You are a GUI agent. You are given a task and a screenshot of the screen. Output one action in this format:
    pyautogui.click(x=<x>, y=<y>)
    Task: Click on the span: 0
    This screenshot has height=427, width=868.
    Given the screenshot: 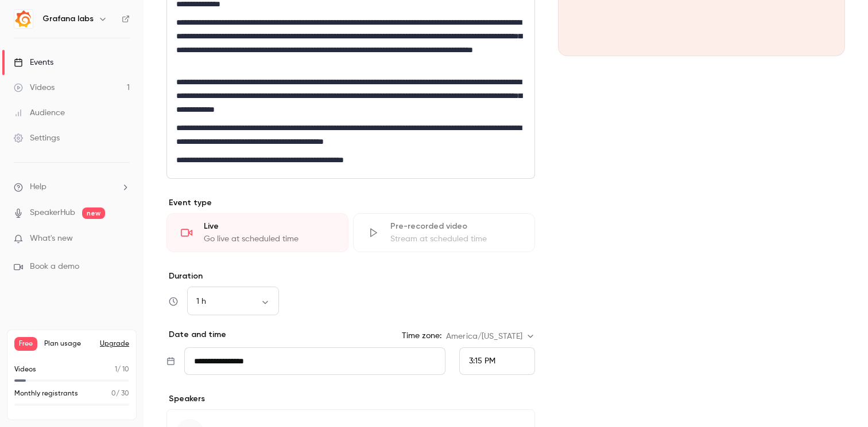 What is the action you would take?
    pyautogui.click(x=114, y=394)
    